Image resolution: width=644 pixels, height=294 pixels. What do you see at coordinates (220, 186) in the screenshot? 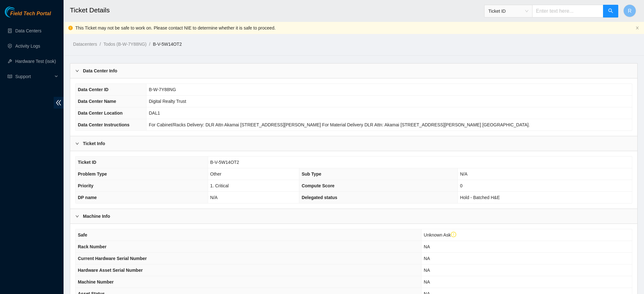
I see `span: 1. Critical` at bounding box center [220, 186].